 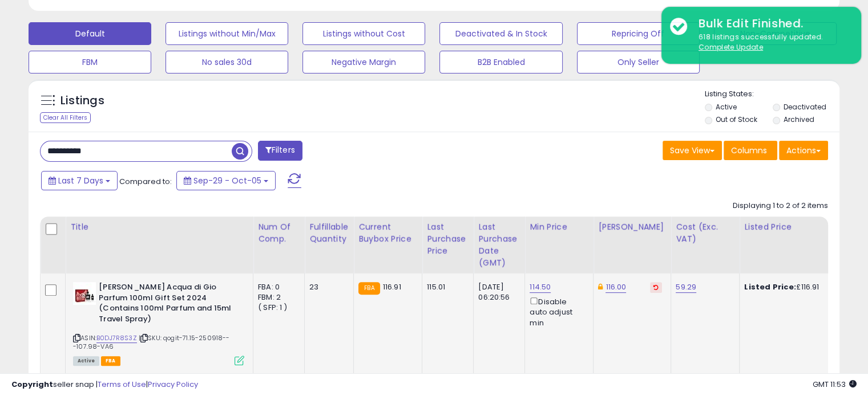 What do you see at coordinates (152, 342) in the screenshot?
I see `span: | SKU: qogit-71.15-250918---107.98-VA6` at bounding box center [152, 342].